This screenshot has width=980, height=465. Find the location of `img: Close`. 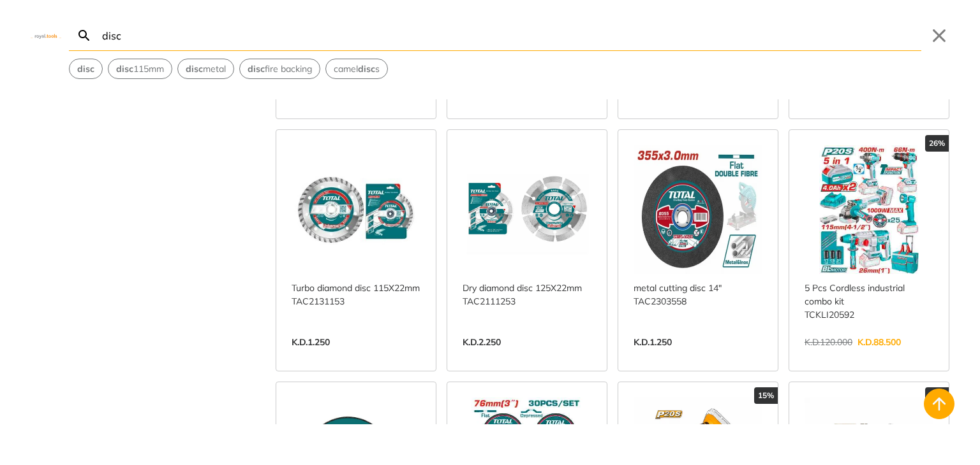

img: Close is located at coordinates (46, 35).